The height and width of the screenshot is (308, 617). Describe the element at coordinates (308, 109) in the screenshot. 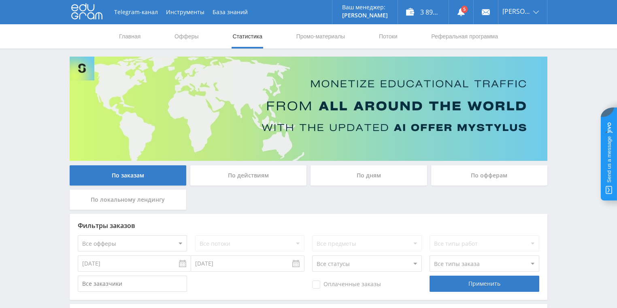

I see `img: Banner` at that location.